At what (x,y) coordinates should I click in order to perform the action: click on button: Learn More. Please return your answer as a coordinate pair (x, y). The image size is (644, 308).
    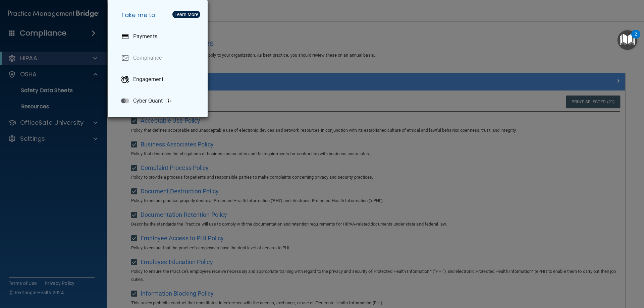
    Looking at the image, I should click on (186, 14).